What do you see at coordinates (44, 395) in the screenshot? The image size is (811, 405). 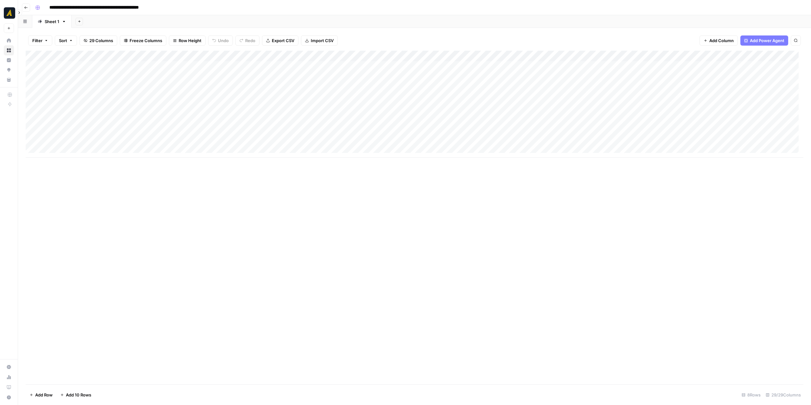 I see `span: Add Row` at bounding box center [44, 395].